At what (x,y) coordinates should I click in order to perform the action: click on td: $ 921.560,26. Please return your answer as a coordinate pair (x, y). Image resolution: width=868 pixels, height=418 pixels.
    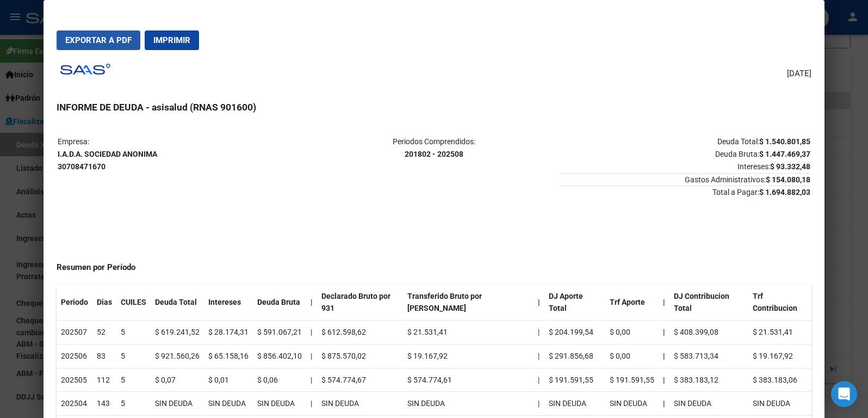
    Looking at the image, I should click on (177, 356).